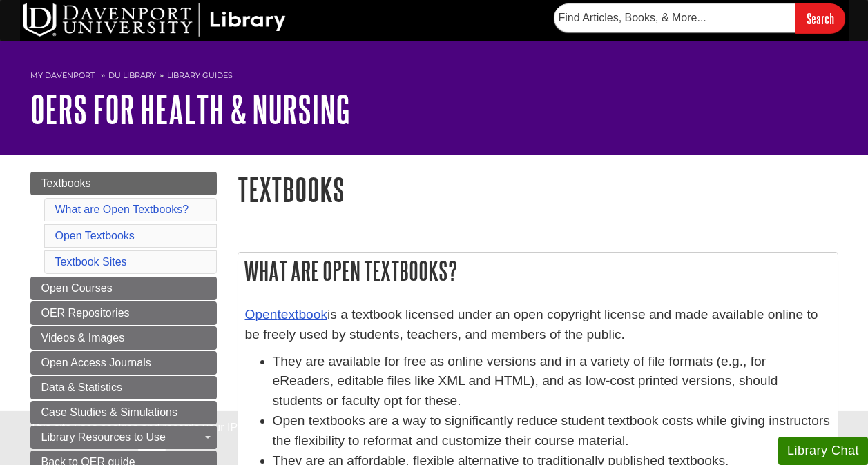 The height and width of the screenshot is (465, 868). What do you see at coordinates (538, 271) in the screenshot?
I see `h2: What are Open Textbooks?` at bounding box center [538, 271].